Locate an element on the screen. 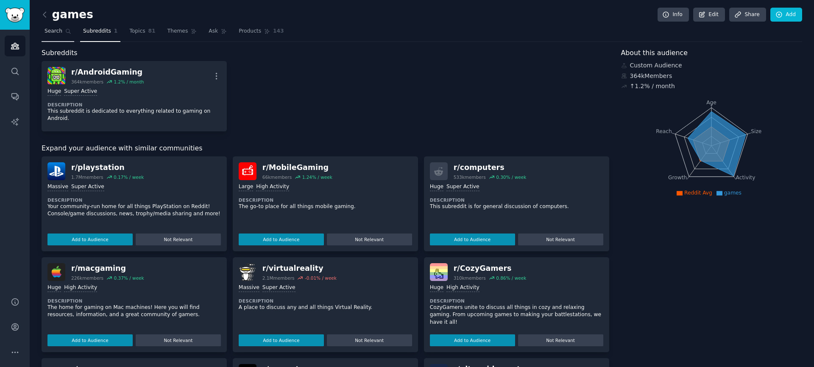 This screenshot has height=367, width=814. div: 533k members is located at coordinates (470, 177).